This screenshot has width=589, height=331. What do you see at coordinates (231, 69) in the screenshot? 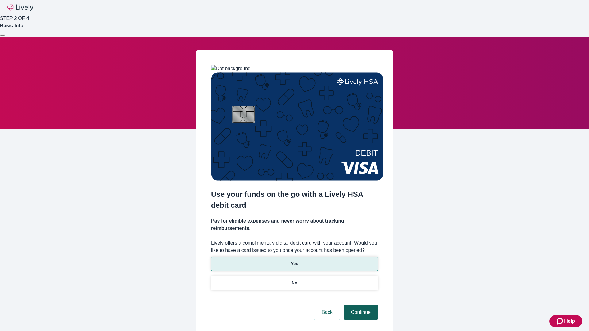
I see `img: Dot background` at bounding box center [231, 69].